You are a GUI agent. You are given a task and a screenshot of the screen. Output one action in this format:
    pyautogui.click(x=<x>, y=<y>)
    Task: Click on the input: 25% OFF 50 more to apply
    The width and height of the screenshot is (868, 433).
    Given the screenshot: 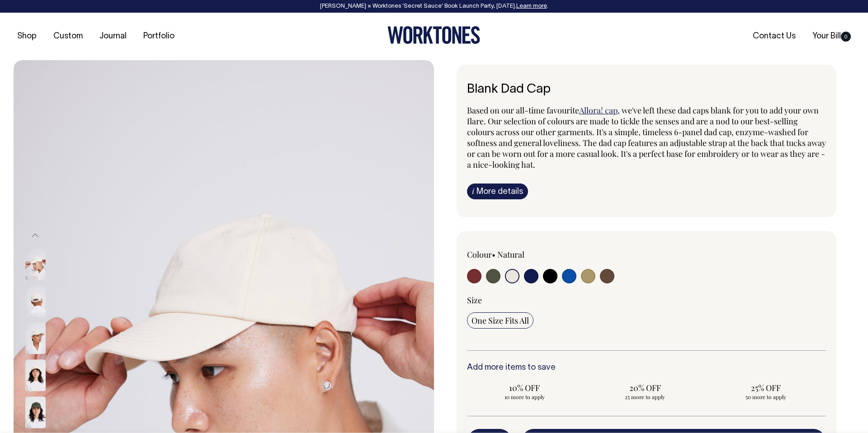 What is the action you would take?
    pyautogui.click(x=765, y=392)
    